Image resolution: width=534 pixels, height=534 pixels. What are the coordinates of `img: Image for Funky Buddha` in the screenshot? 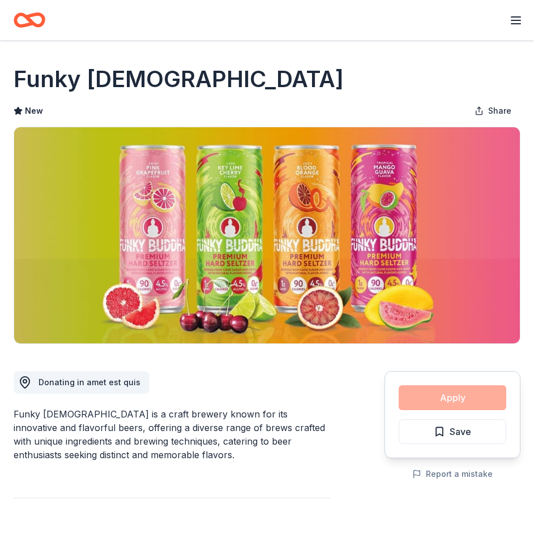 It's located at (267, 235).